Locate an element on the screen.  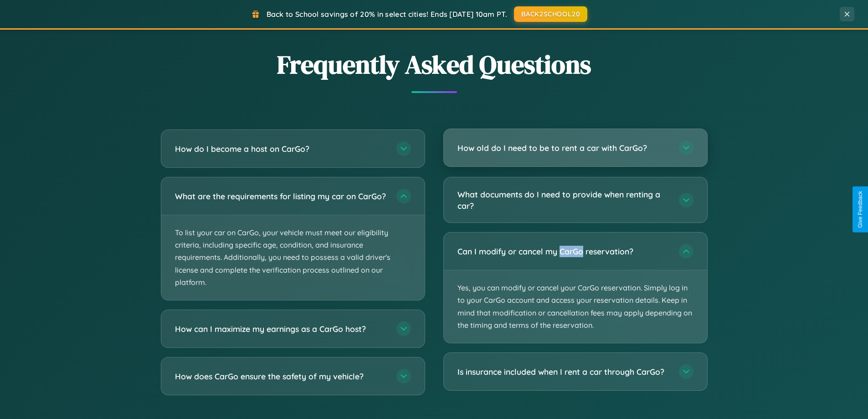
h3: What documents do I need to provide when renting a car? is located at coordinates (564, 200).